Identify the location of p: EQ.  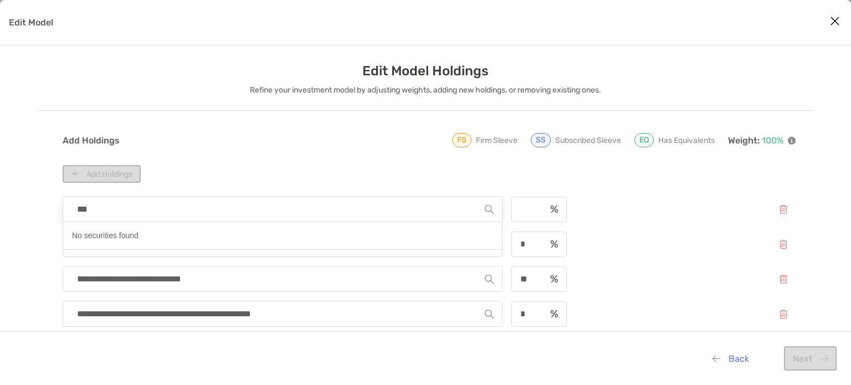
(644, 140).